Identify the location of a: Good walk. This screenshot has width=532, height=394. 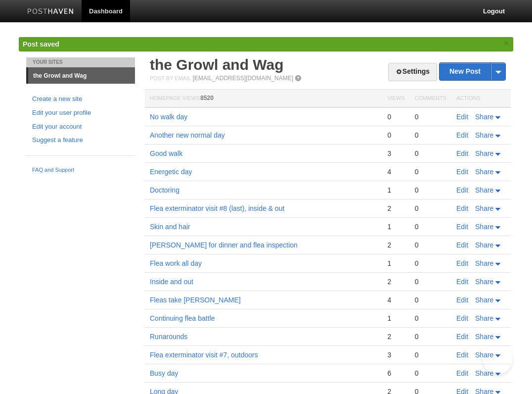
(166, 154).